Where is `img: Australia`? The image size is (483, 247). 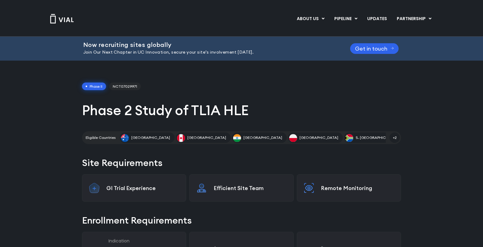
img: Australia is located at coordinates (125, 138).